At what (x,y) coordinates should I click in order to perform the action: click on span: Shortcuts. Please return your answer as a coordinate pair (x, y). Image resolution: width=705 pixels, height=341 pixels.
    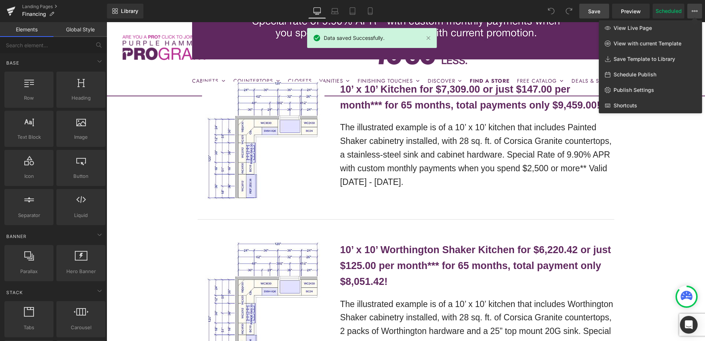
    Looking at the image, I should click on (625, 105).